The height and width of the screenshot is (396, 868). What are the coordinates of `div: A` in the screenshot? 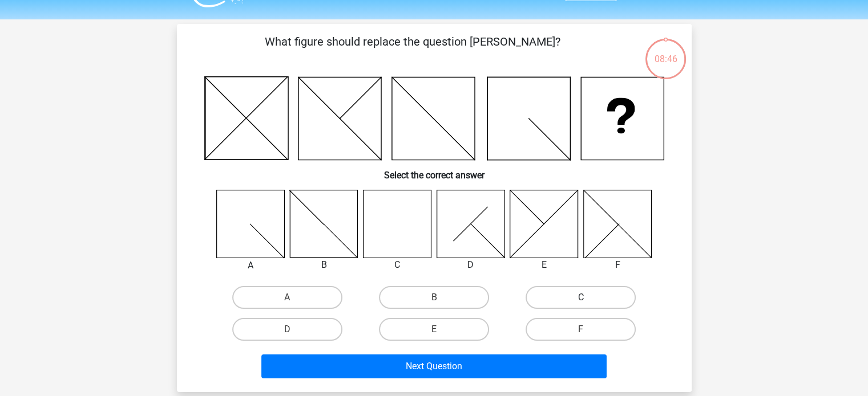 It's located at (251, 266).